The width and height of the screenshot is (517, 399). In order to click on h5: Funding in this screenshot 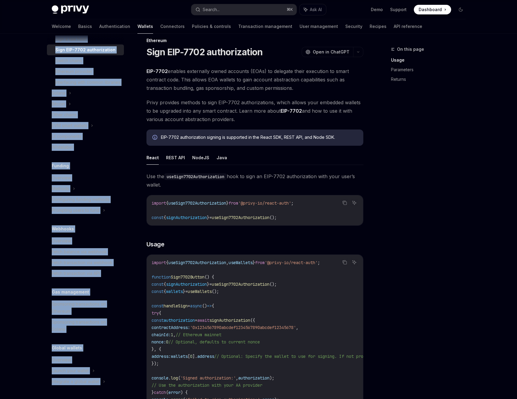, I will do `click(60, 166)`.